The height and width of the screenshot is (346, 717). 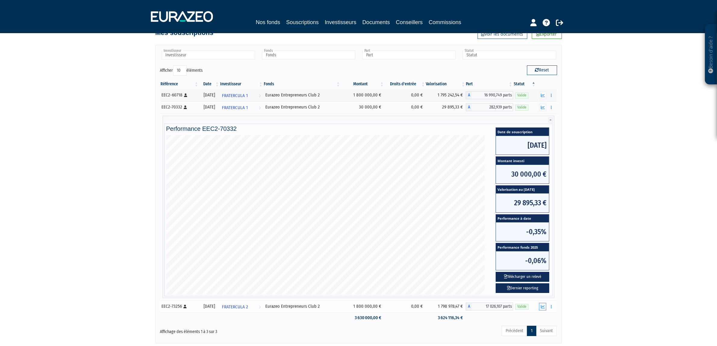 I want to click on a: Nos fonds, so click(x=268, y=22).